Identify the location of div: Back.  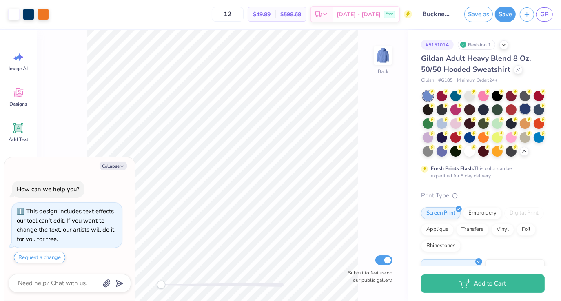
(383, 71).